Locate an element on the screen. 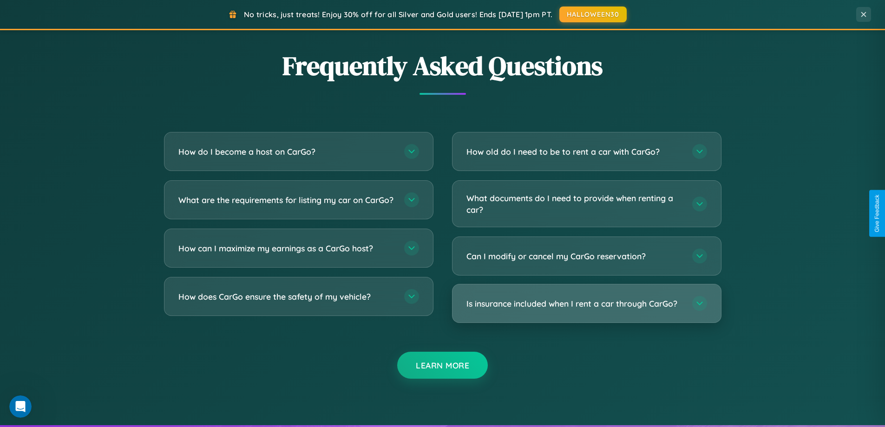 The image size is (885, 427). h3: What documents do I need to provide when renting a car? is located at coordinates (575, 204).